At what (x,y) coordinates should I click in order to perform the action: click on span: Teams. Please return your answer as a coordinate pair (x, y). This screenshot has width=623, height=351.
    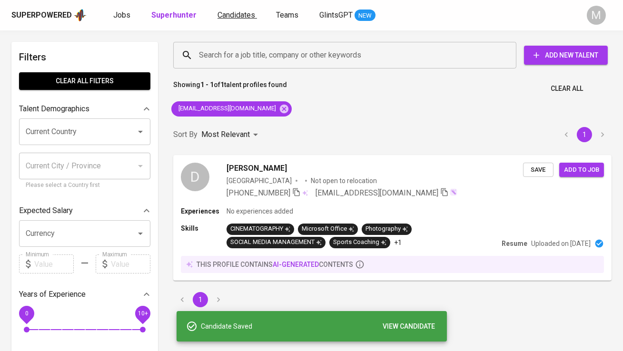
    Looking at the image, I should click on (287, 15).